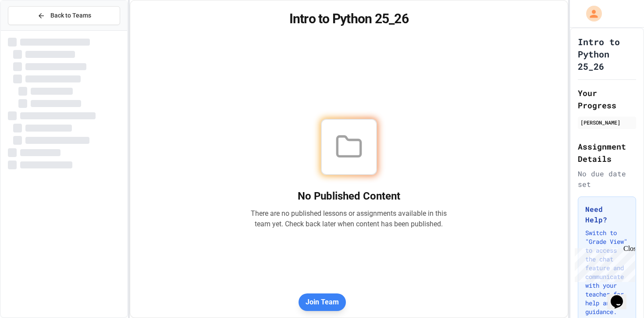 This screenshot has height=318, width=644. Describe the element at coordinates (322, 302) in the screenshot. I see `button: Join Team` at that location.